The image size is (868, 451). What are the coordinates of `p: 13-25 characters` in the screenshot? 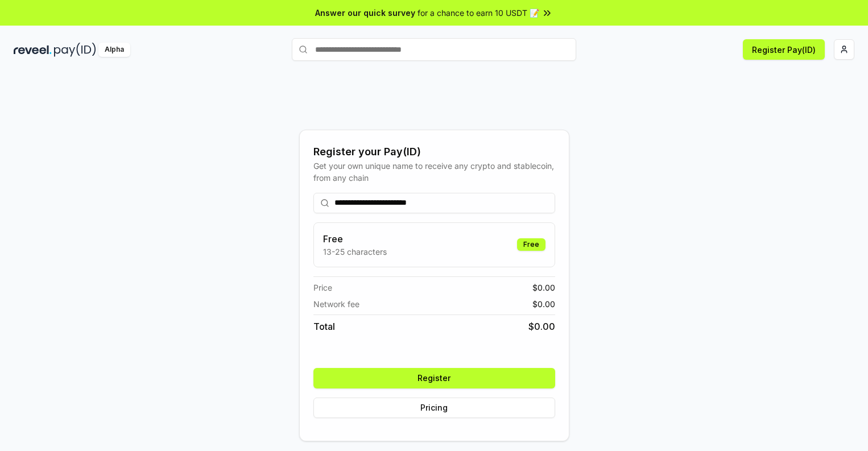 It's located at (355, 251).